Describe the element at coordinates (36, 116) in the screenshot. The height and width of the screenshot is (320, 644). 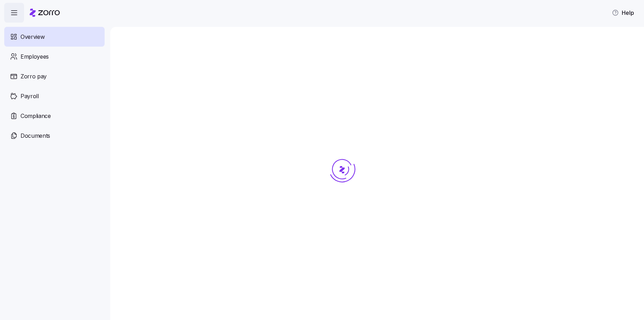
I see `span: Compliance` at that location.